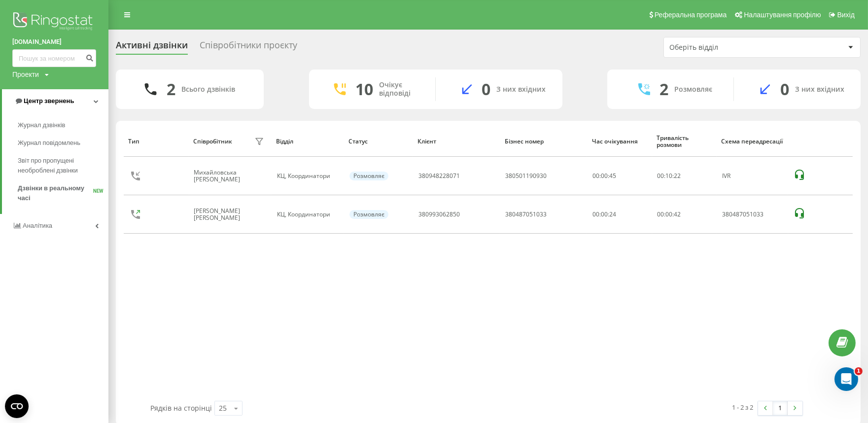  What do you see at coordinates (620, 141) in the screenshot?
I see `div: Час очікування` at bounding box center [620, 141].